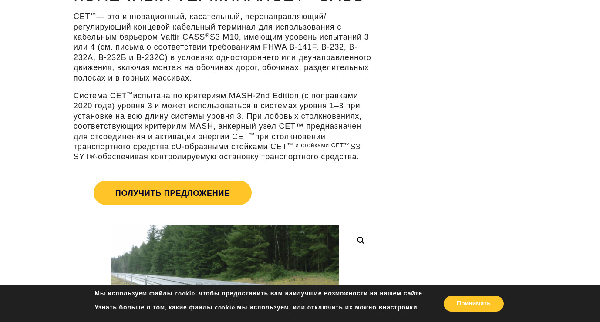 The height and width of the screenshot is (322, 600). Describe the element at coordinates (229, 157) in the screenshot. I see `font: обеспечивая контролируемую остановку транспортного средства.` at that location.